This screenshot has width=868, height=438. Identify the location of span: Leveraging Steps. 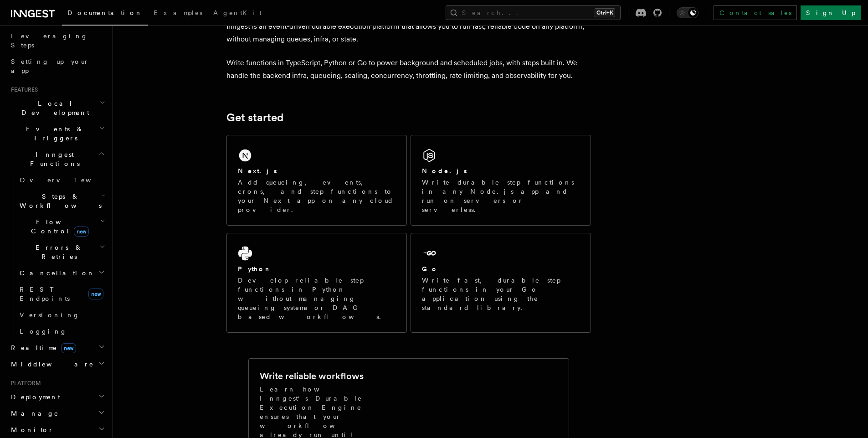
(49, 40).